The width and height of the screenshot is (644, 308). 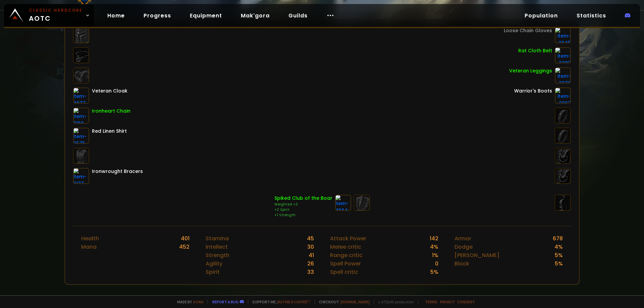 What do you see at coordinates (591, 16) in the screenshot?
I see `a: Statistics` at bounding box center [591, 16].